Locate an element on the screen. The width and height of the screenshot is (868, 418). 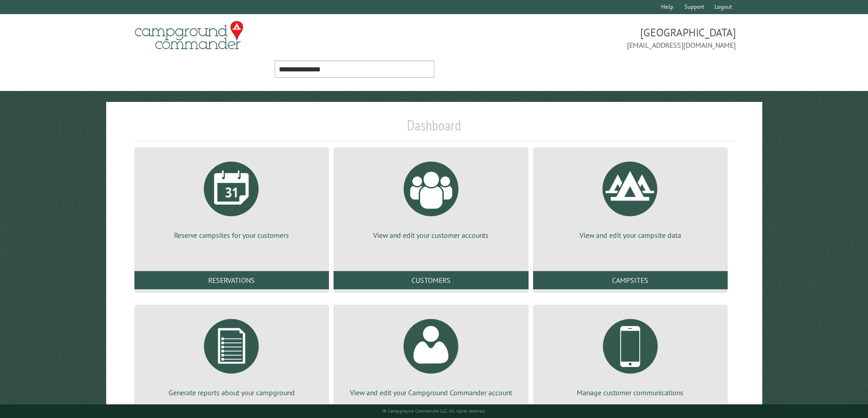
p: Reserve campsites for your customers is located at coordinates (231, 235).